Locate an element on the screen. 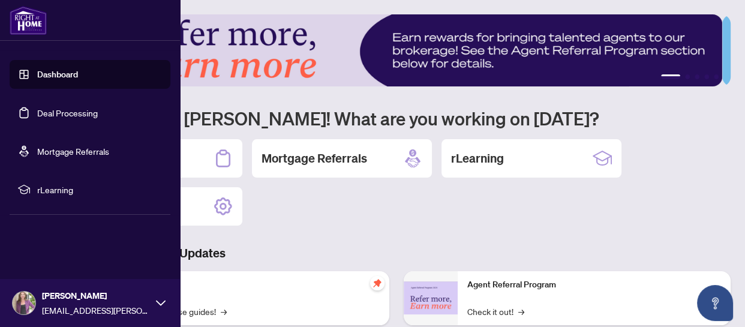 Image resolution: width=745 pixels, height=327 pixels. span: rLearning is located at coordinates (100, 189).